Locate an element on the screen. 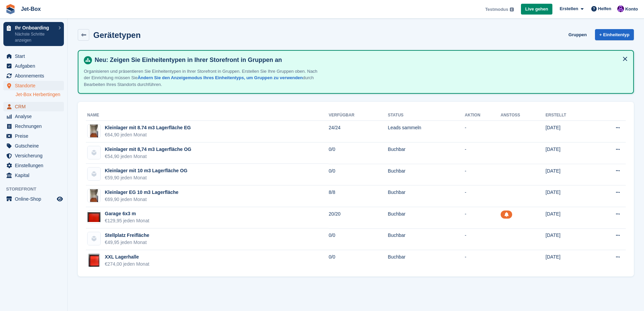 The height and width of the screenshot is (311, 644). span: CRM is located at coordinates (35, 107).